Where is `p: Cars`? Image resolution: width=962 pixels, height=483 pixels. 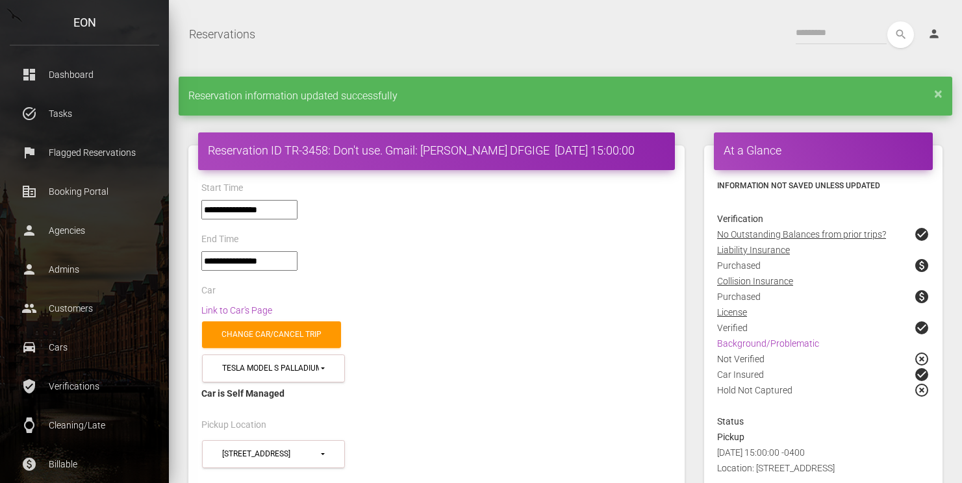
p: Cars is located at coordinates (84, 348).